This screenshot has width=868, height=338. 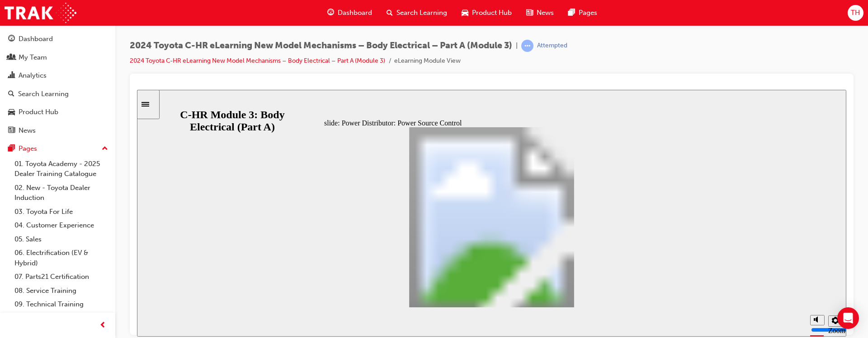 I want to click on button: Settings, so click(x=698, y=231).